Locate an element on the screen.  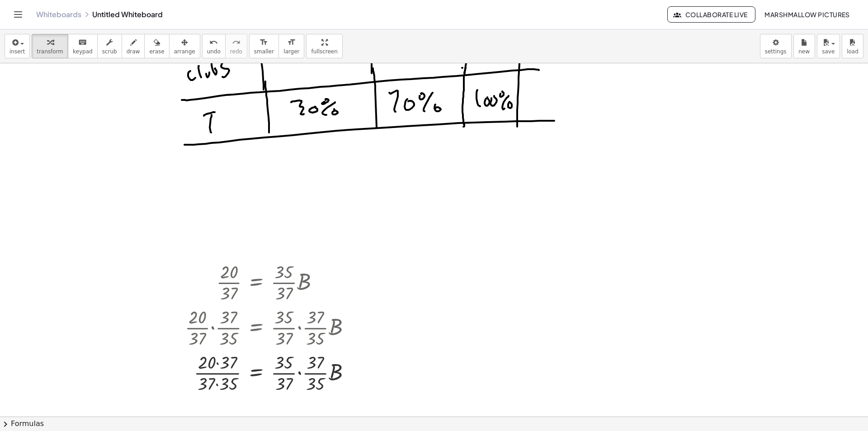
button: insert is located at coordinates (17, 46).